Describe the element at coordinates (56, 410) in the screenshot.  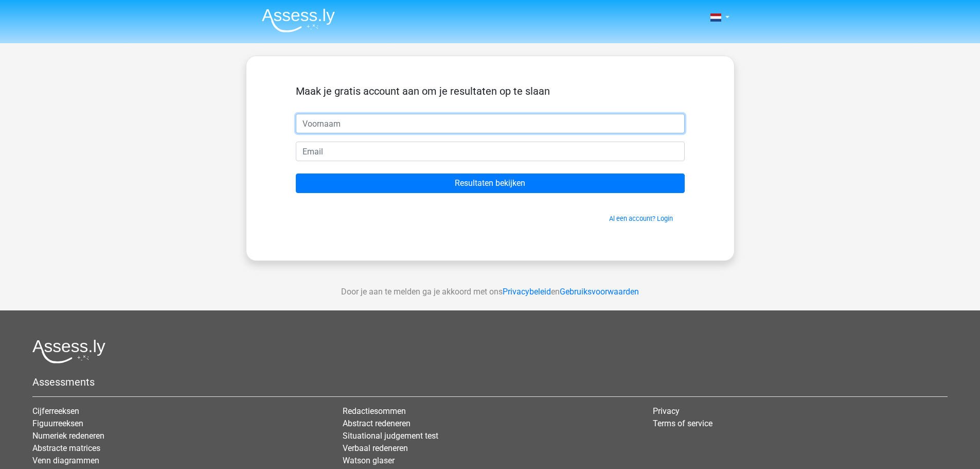
I see `a: Cijferreeksen` at that location.